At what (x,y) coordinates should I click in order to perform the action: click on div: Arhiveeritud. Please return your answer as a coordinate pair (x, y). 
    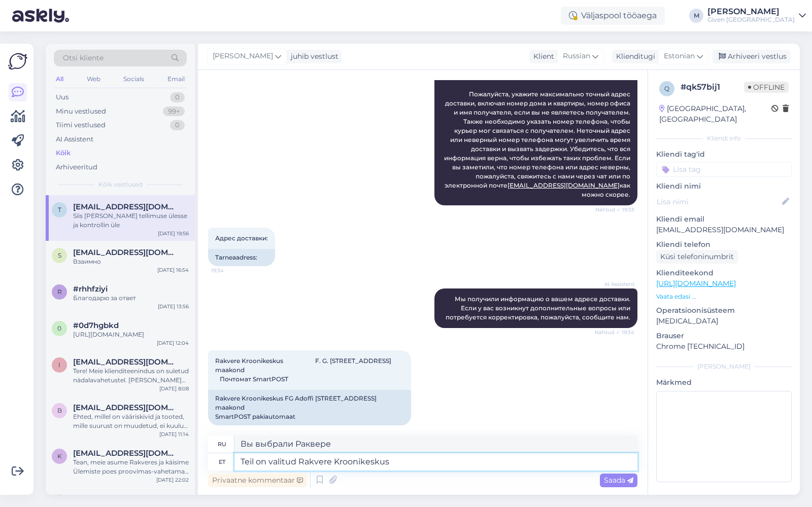
    Looking at the image, I should click on (77, 168).